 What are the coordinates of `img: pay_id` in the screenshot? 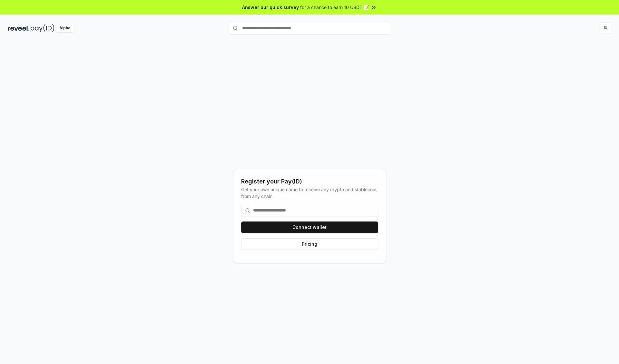 It's located at (43, 28).